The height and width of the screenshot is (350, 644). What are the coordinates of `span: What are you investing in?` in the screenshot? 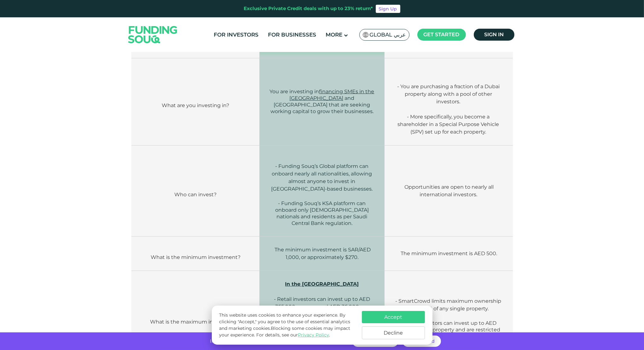 It's located at (196, 105).